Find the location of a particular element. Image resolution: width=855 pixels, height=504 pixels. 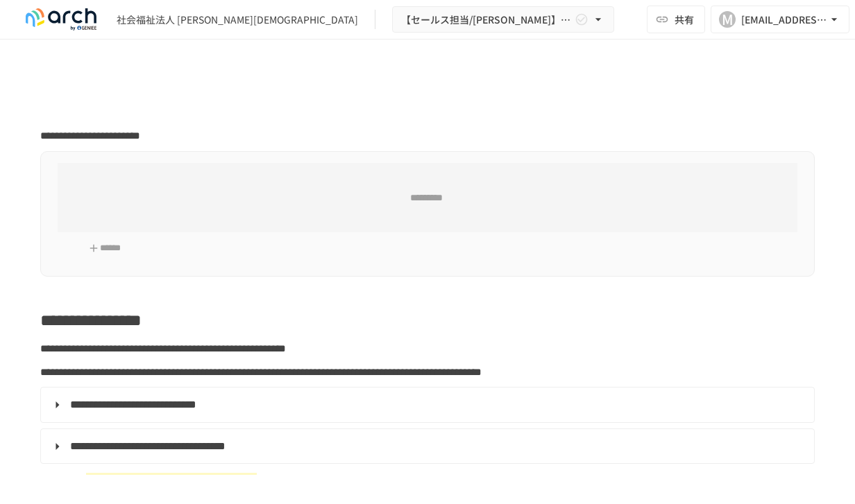

span: 共有 is located at coordinates (684, 19).